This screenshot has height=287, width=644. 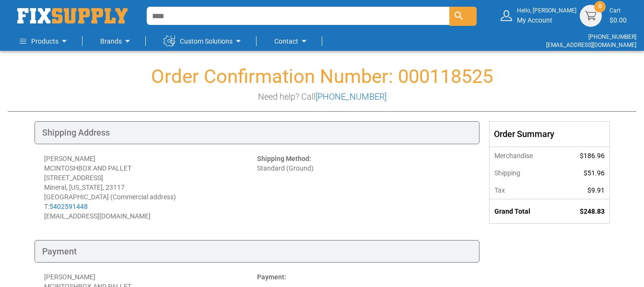 What do you see at coordinates (547, 16) in the screenshot?
I see `div: My Account` at bounding box center [547, 16].